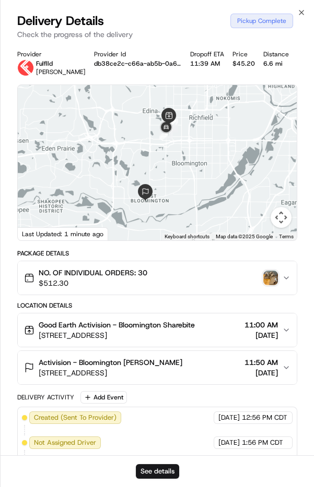  What do you see at coordinates (243, 54) in the screenshot?
I see `div: Price` at bounding box center [243, 54].